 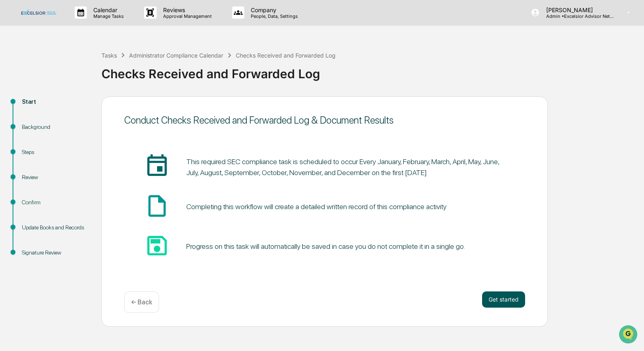 I want to click on a: 🔎Data Lookup, so click(x=30, y=122).